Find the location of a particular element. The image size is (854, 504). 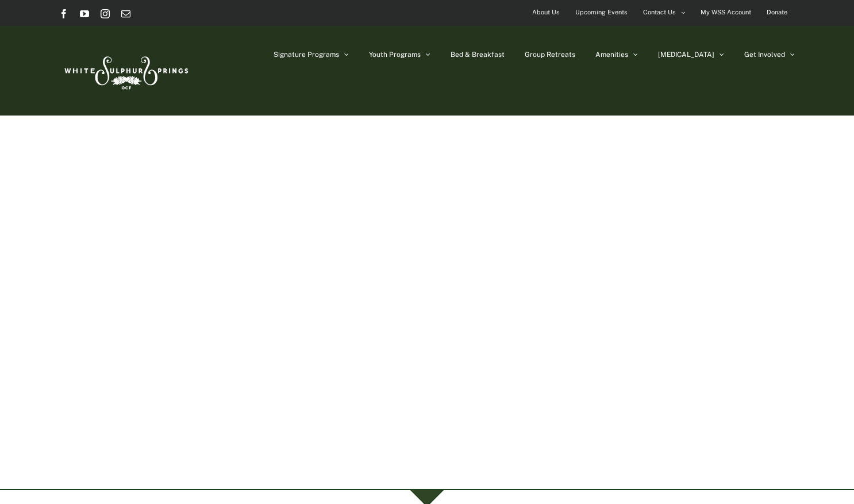

a: YouTube is located at coordinates (84, 14).